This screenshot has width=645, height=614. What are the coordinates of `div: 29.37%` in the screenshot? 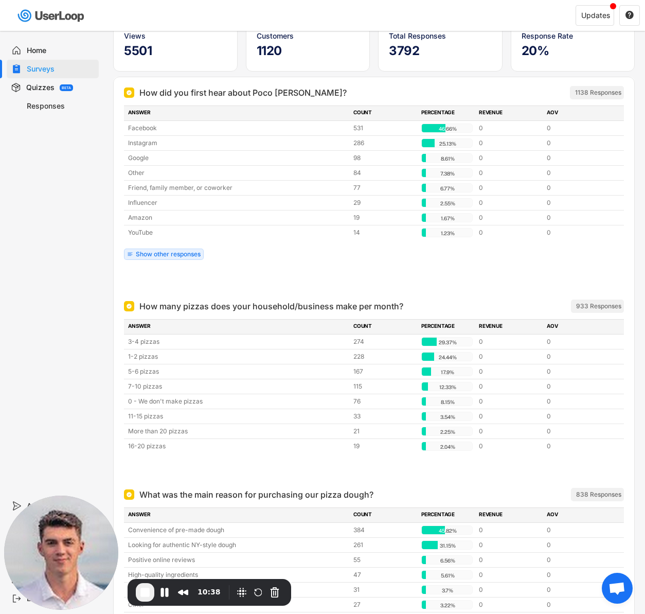 It's located at (448, 342).